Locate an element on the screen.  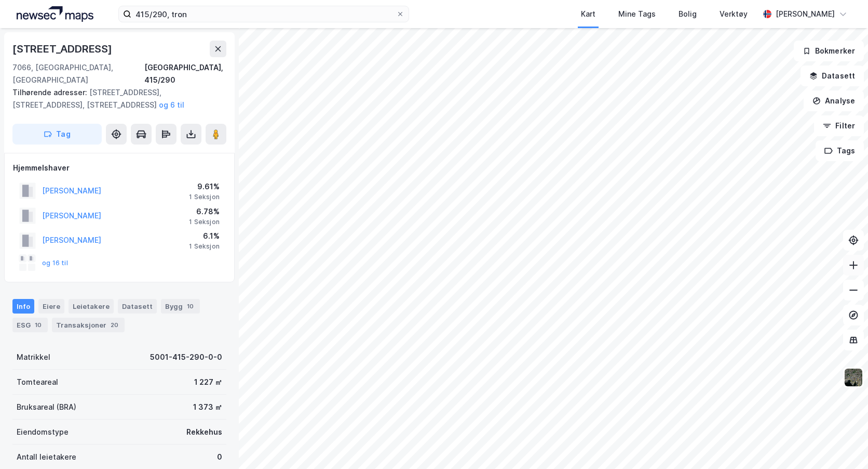
div: Verktøy is located at coordinates (734, 14).